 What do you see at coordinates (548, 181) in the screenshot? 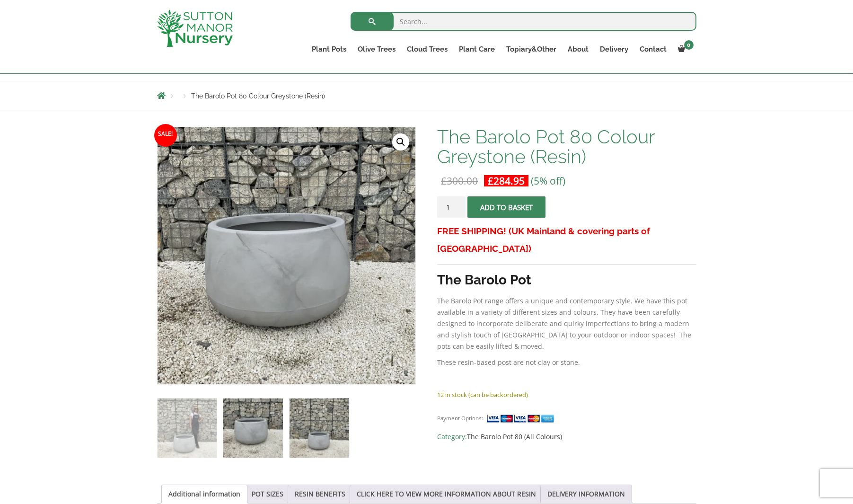
I see `span: (5% off)` at bounding box center [548, 181].